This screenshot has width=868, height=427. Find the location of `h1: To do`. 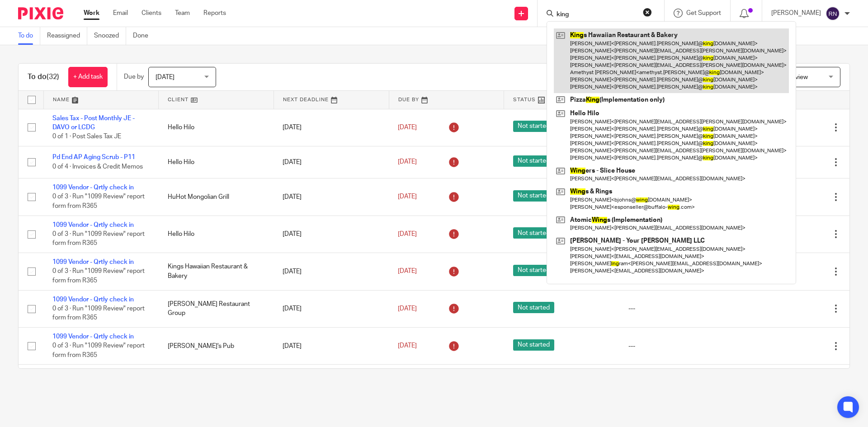

h1: To do is located at coordinates (43, 77).